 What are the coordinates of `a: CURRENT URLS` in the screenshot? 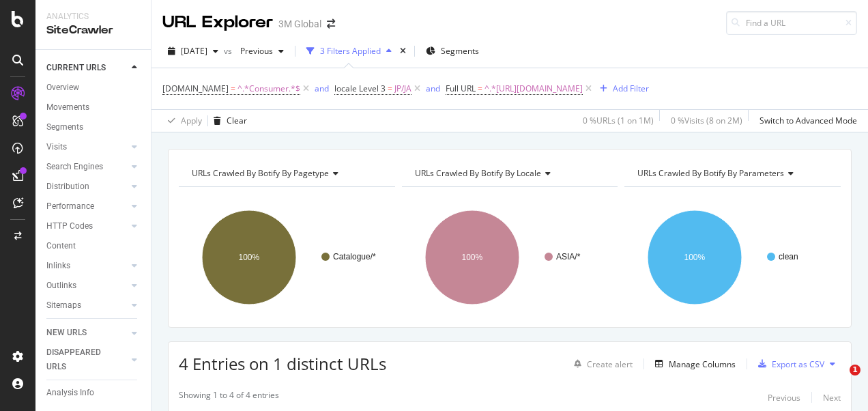 It's located at (86, 68).